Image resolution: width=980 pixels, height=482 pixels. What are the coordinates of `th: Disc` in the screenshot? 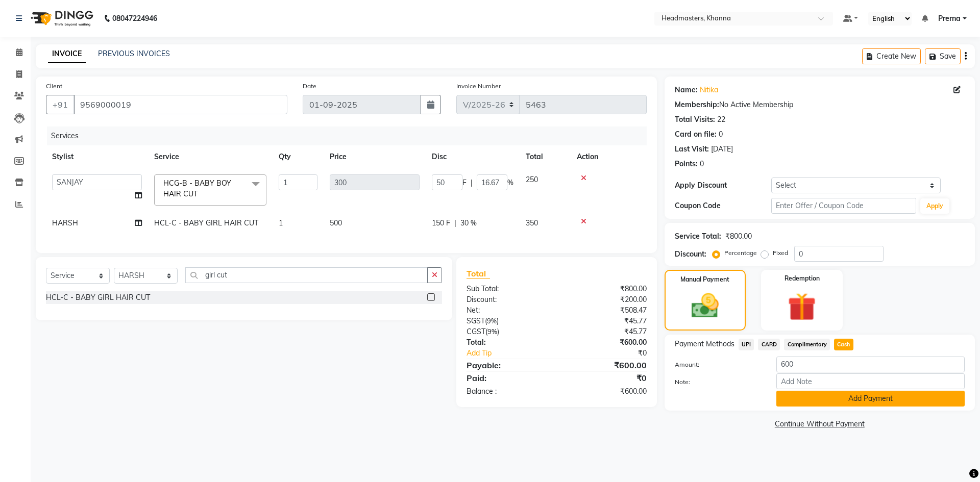 It's located at (473, 157).